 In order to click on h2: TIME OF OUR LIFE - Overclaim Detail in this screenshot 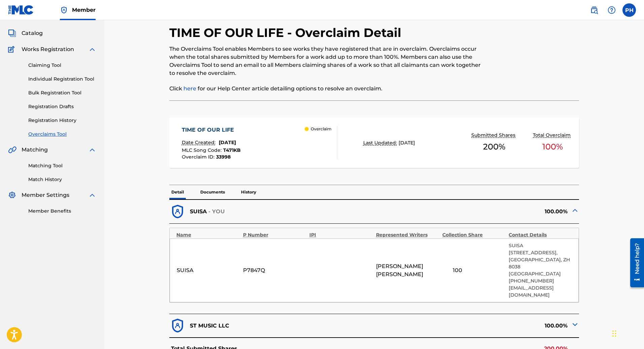, I will do `click(286, 32)`.